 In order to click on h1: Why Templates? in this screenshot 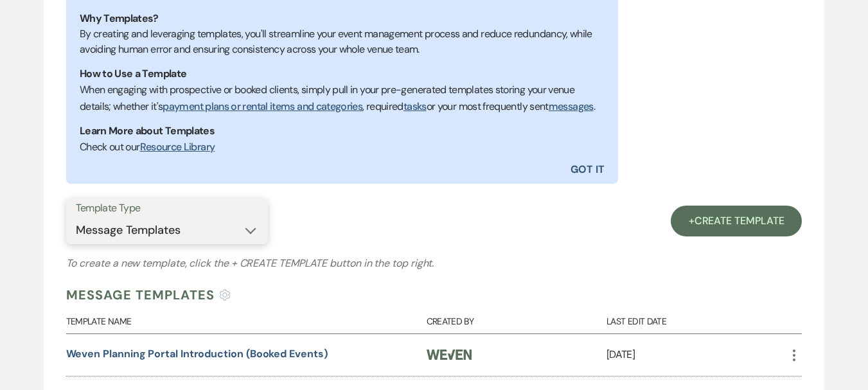, I will do `click(341, 18)`.